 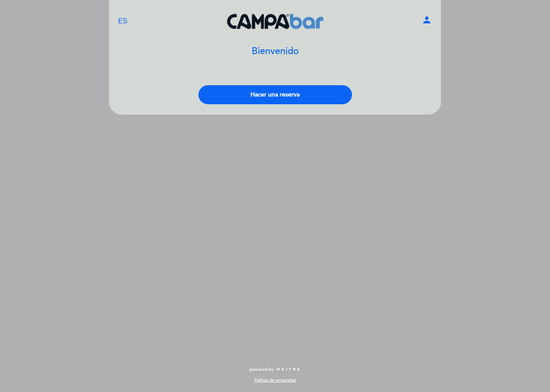 I want to click on a: CAMPA, so click(x=275, y=21).